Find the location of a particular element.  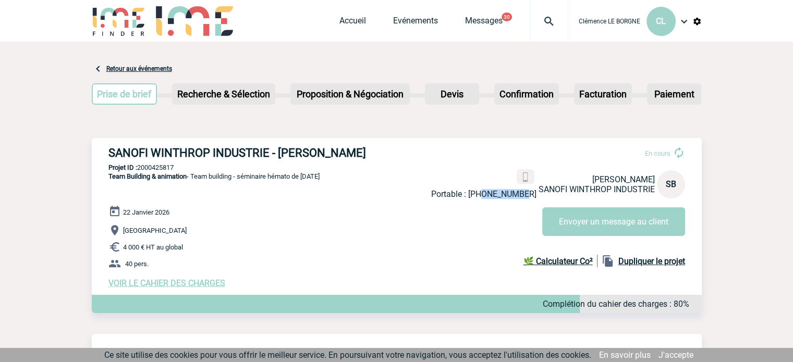

span: SB is located at coordinates (671, 184).